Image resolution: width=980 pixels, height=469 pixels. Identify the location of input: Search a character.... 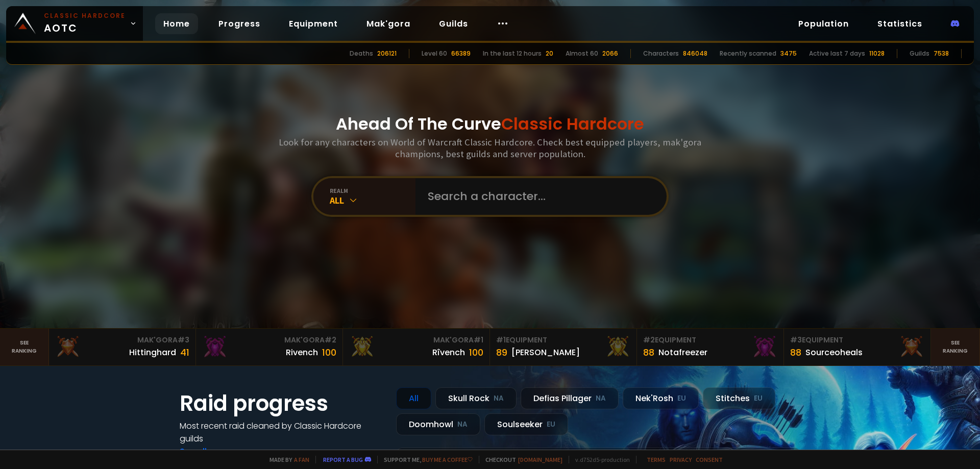
(538, 197).